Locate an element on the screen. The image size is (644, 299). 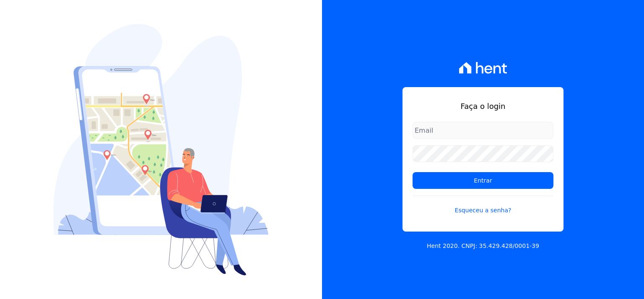
input: Email is located at coordinates (483, 130).